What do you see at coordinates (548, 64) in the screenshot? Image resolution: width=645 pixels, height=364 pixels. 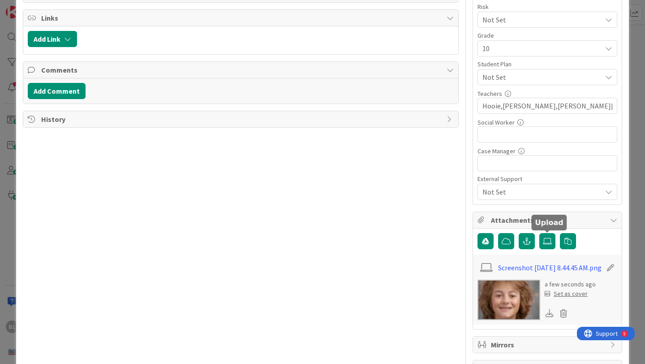 I see `div: Student Plan` at bounding box center [548, 64].